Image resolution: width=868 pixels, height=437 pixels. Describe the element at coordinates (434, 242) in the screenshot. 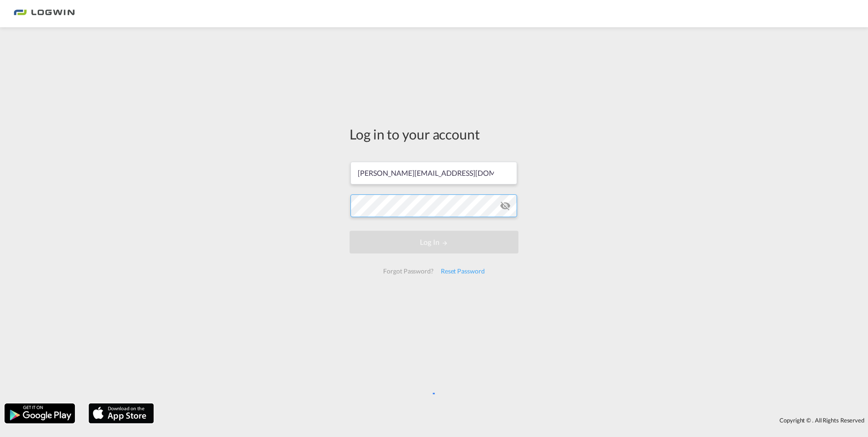

I see `button: LOGIN` at that location.